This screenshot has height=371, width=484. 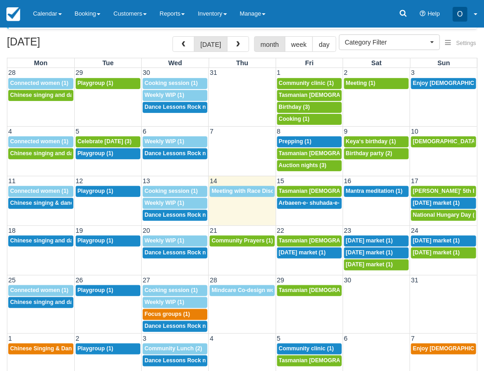 What do you see at coordinates (309, 166) in the screenshot?
I see `a: Auction nights (3)` at bounding box center [309, 166].